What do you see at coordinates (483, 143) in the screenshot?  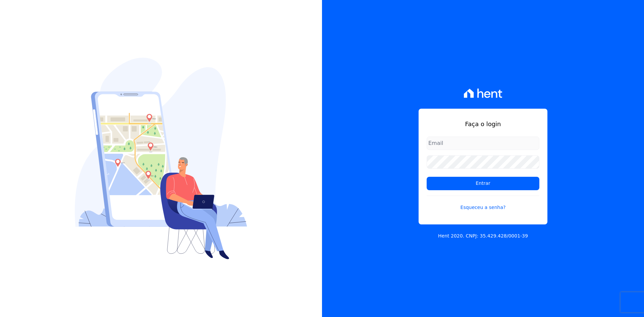 I see `input: Email` at bounding box center [483, 143].